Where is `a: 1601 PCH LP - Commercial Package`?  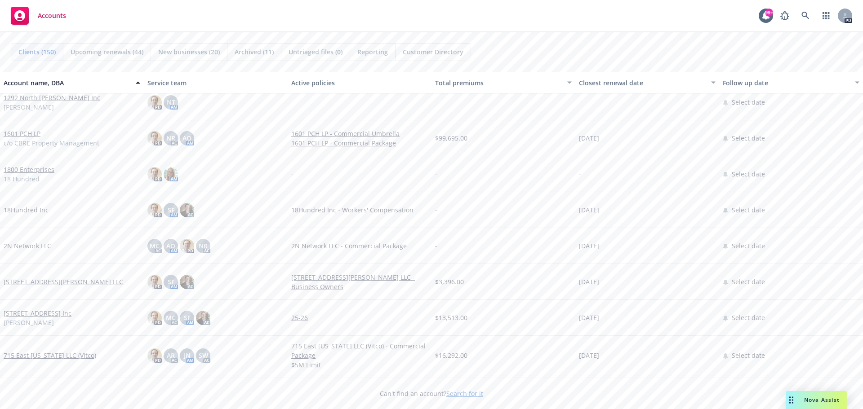 a: 1601 PCH LP - Commercial Package is located at coordinates (360, 143).